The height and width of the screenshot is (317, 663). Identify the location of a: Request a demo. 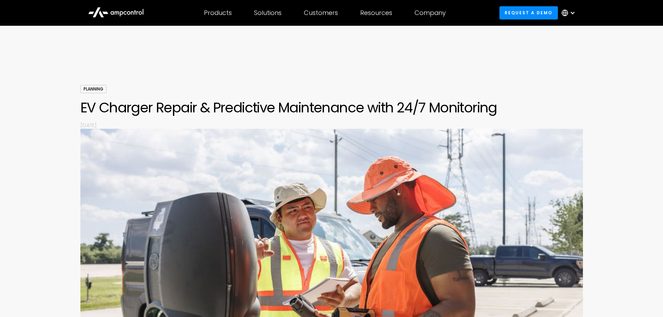
(529, 13).